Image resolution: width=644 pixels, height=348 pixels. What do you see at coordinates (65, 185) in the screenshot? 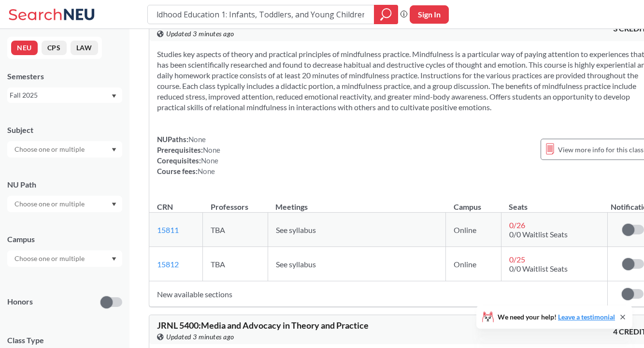
I see `div: NU Path` at bounding box center [65, 185].